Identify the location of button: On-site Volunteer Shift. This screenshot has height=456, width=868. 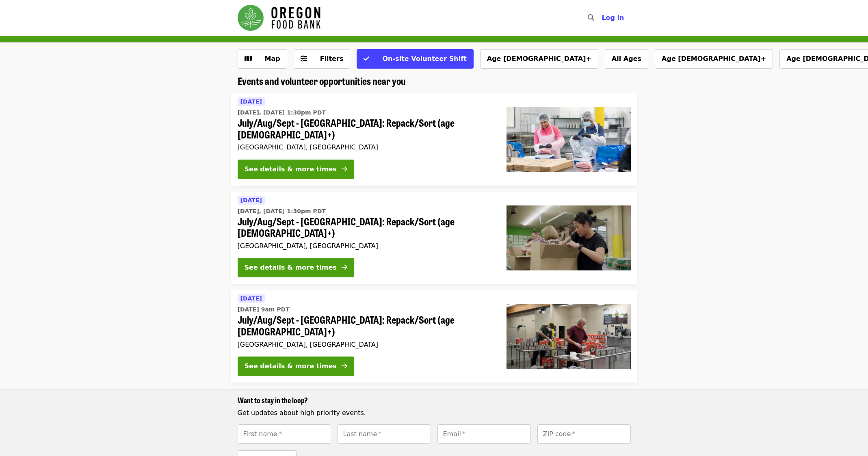
(415, 59).